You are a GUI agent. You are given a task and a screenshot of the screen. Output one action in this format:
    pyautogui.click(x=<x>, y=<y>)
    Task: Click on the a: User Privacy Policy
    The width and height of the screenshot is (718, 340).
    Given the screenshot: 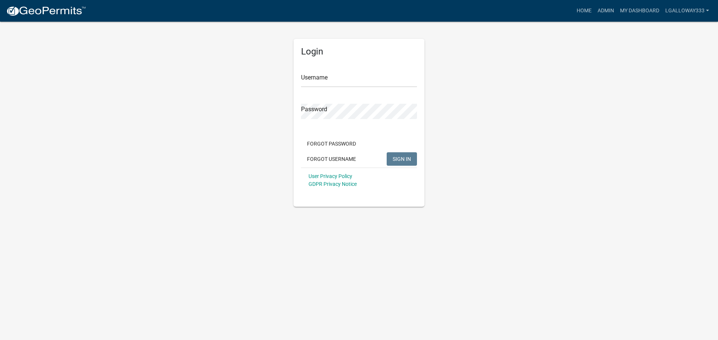 What is the action you would take?
    pyautogui.click(x=330, y=176)
    